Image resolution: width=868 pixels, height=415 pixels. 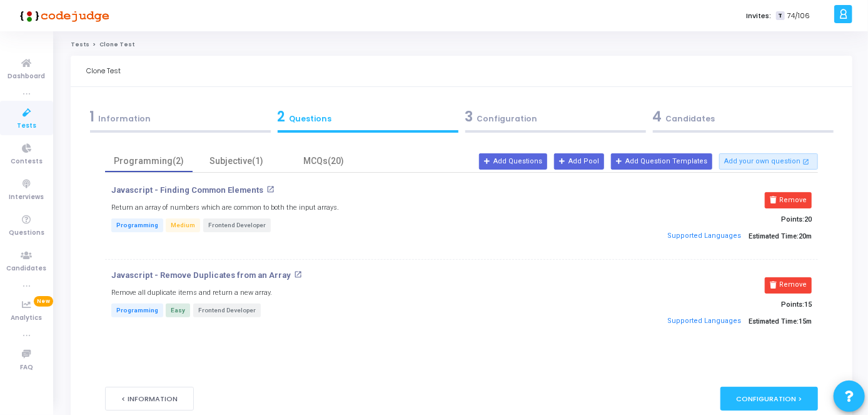 What do you see at coordinates (368, 120) in the screenshot?
I see `a: 2Questions` at bounding box center [368, 120].